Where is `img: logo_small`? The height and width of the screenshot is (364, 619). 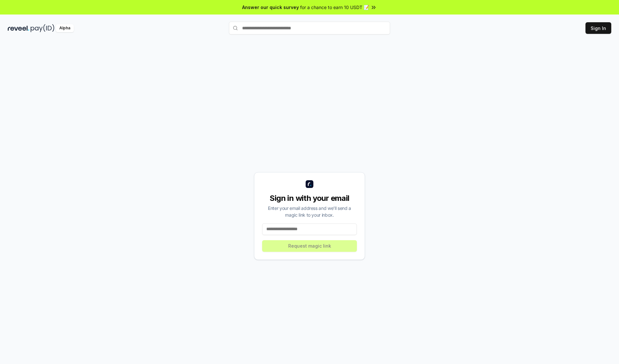 img: logo_small is located at coordinates (310, 184).